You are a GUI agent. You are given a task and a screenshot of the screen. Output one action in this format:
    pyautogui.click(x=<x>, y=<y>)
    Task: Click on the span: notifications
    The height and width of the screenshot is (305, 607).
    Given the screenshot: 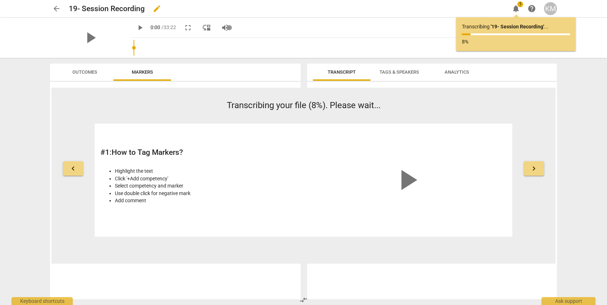 What is the action you would take?
    pyautogui.click(x=516, y=9)
    